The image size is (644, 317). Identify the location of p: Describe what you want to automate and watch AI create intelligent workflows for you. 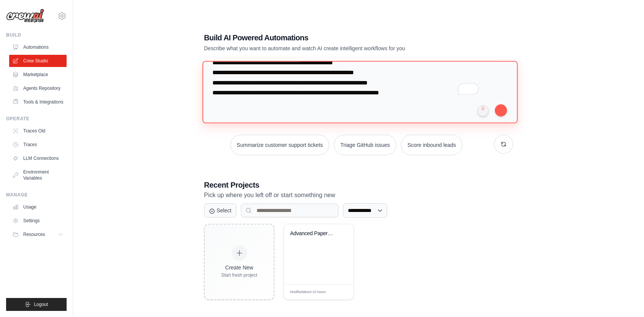
(332, 48).